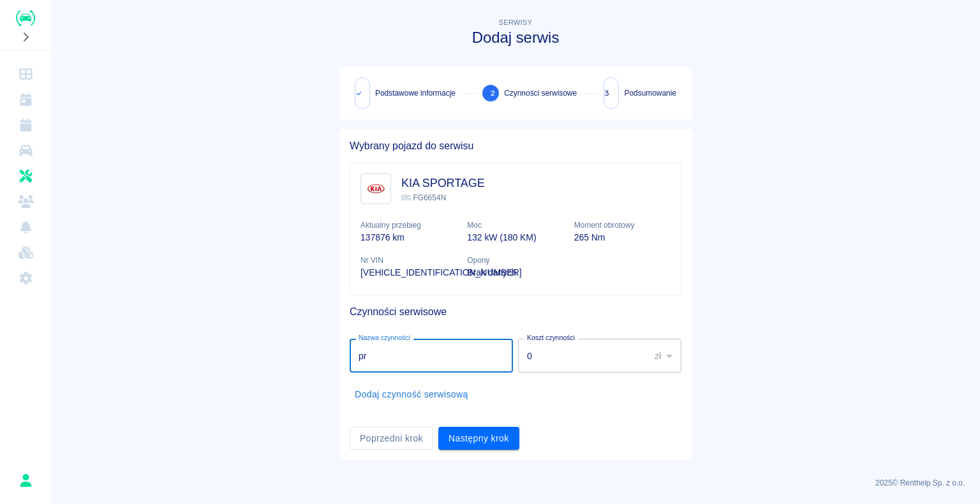 This screenshot has height=504, width=980. I want to click on a: Dashboard, so click(25, 74).